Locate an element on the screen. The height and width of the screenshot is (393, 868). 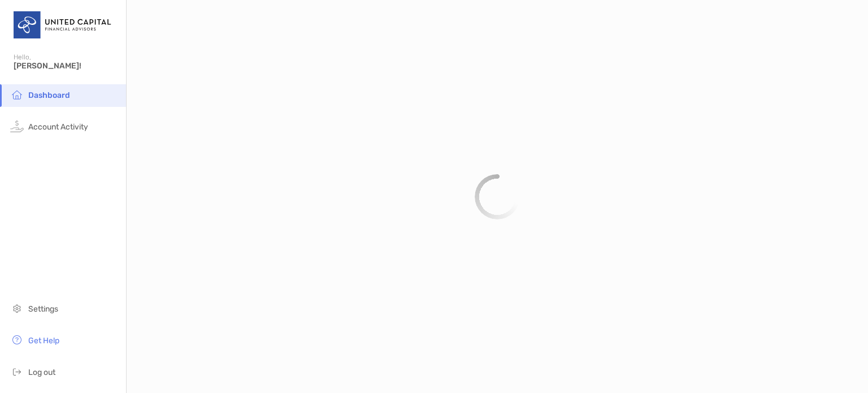
img: activity icon is located at coordinates (17, 126).